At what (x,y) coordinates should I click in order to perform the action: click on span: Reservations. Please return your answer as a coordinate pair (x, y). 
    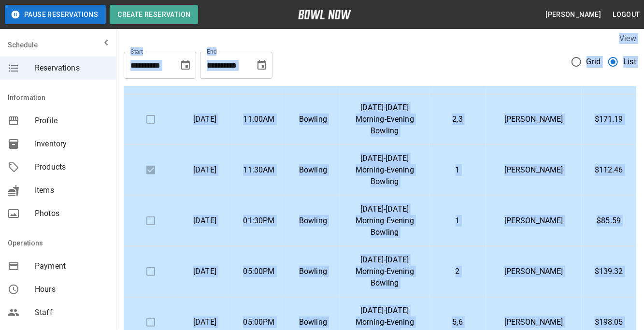
    Looking at the image, I should click on (72, 68).